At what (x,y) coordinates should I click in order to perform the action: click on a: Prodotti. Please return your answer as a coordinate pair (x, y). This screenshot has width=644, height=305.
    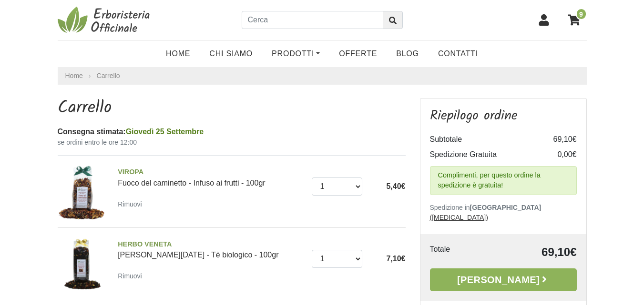
    Looking at the image, I should click on (295, 54).